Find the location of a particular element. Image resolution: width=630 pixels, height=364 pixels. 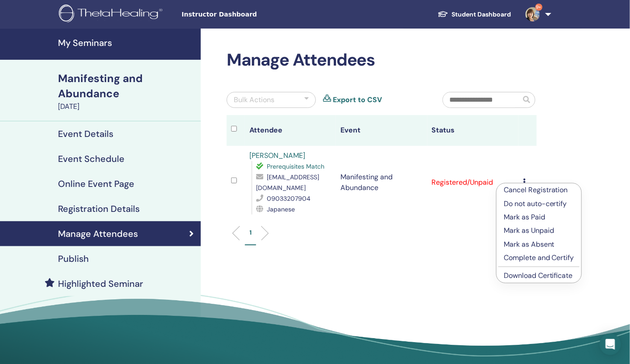

img: graduation-cap-white.svg is located at coordinates (443, 14).